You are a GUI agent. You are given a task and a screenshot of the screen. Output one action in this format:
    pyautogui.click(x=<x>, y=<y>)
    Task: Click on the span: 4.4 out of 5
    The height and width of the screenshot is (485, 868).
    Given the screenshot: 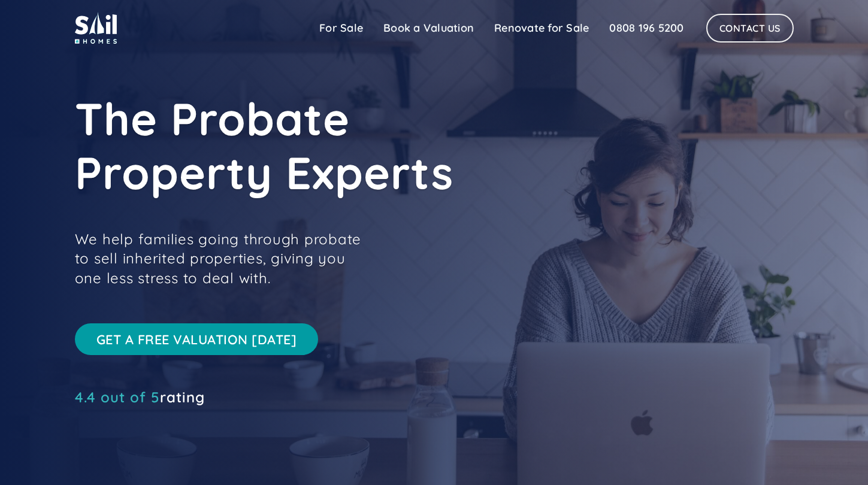 What is the action you would take?
    pyautogui.click(x=118, y=397)
    